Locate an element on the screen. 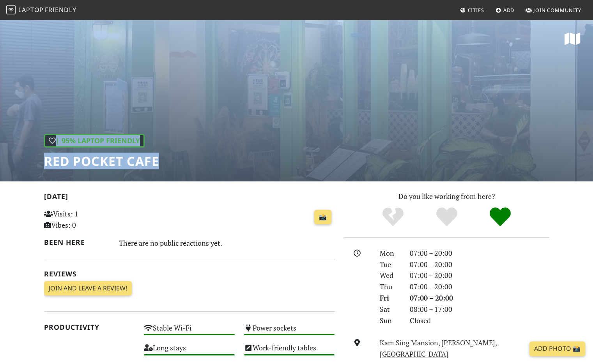 The image size is (593, 364). div: There are no public reactions yet. is located at coordinates (227, 243).